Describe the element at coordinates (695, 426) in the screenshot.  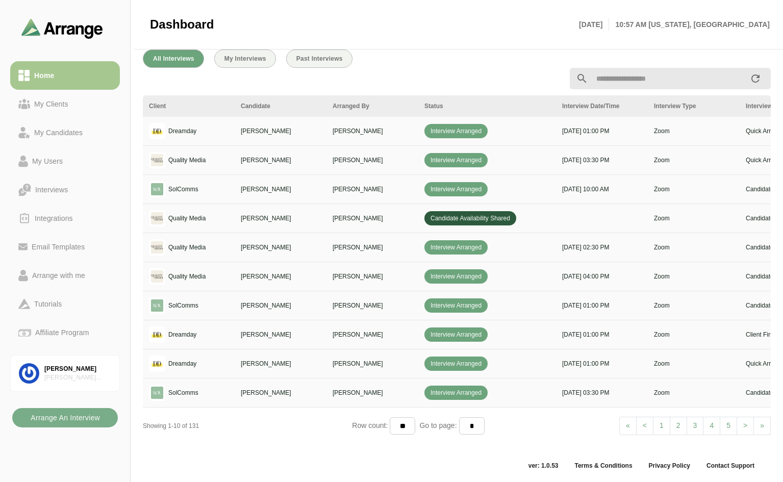
I see `a: 3` at that location.